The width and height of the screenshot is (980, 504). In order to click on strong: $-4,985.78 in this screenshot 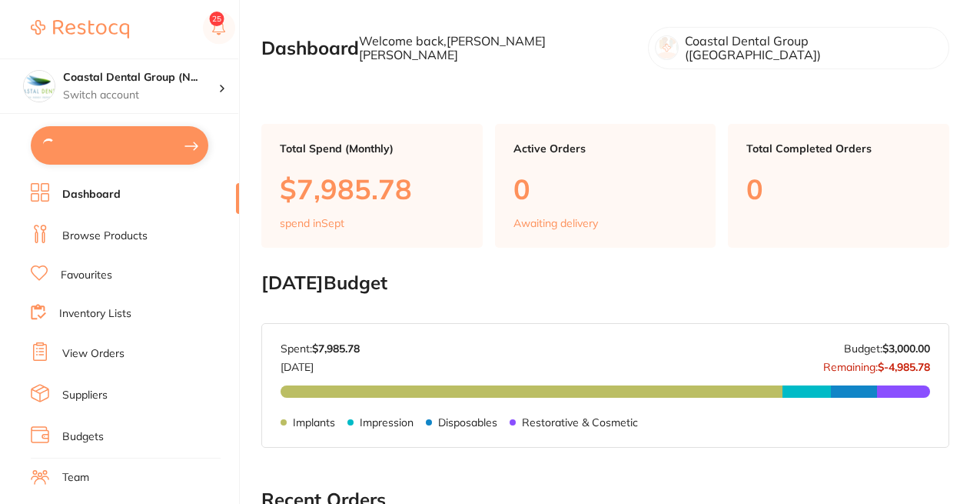, I will do `click(904, 366)`.